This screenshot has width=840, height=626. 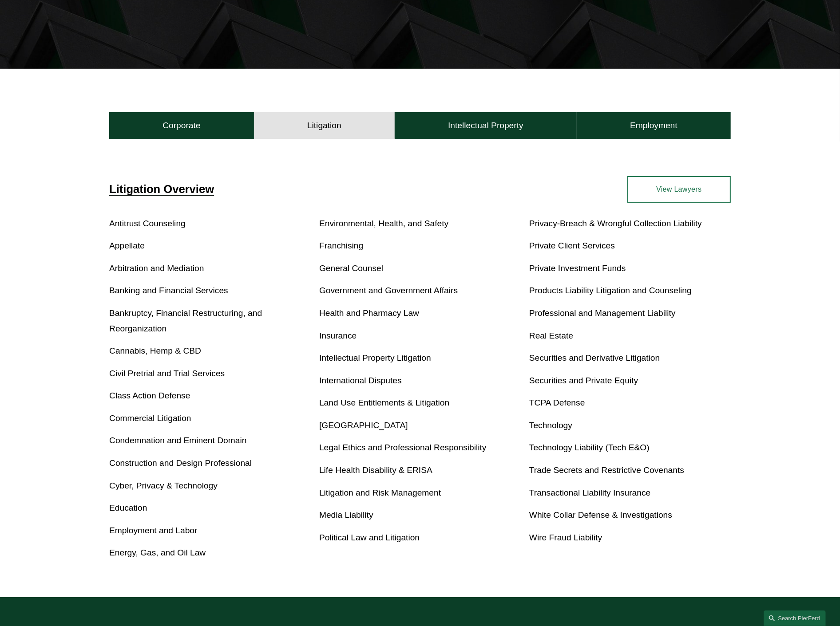 What do you see at coordinates (127, 245) in the screenshot?
I see `a: Appellate` at bounding box center [127, 245].